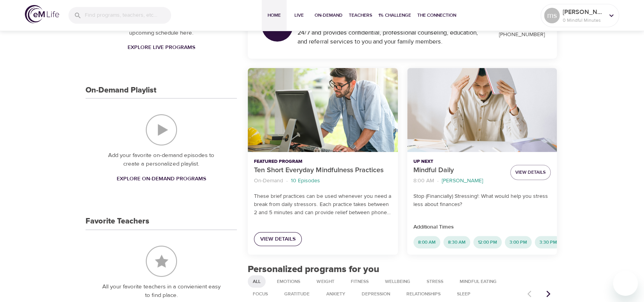 This screenshot has width=644, height=302. Describe the element at coordinates (297, 294) in the screenshot. I see `div: Gratitude` at that location.